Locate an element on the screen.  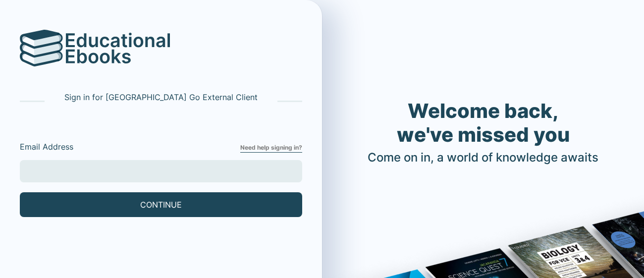
h4: Come on in, a world of knowledge awaits is located at coordinates (483, 158).